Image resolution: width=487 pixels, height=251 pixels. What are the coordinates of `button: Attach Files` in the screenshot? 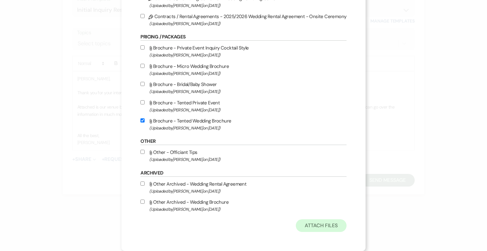 It's located at (321, 226).